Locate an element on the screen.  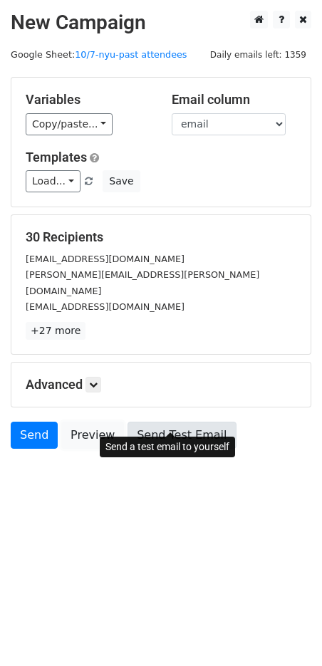
span: Daily emails left: 1359 is located at coordinates (258, 55).